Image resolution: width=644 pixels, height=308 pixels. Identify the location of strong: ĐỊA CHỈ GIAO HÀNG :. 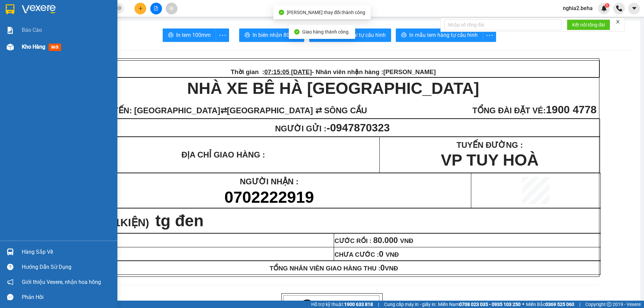
(223, 154).